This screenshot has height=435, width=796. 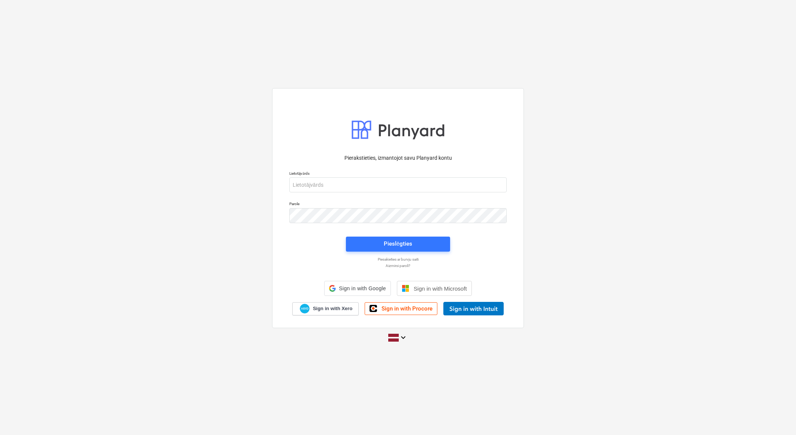 What do you see at coordinates (398, 259) in the screenshot?
I see `p: Piesakieties ar burvju saiti` at bounding box center [398, 259].